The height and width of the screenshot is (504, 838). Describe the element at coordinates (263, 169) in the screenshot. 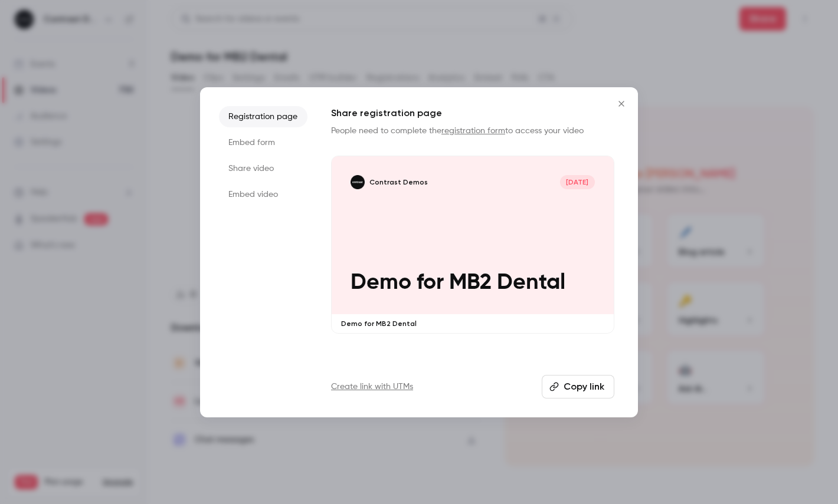

I see `li: Share video` at that location.